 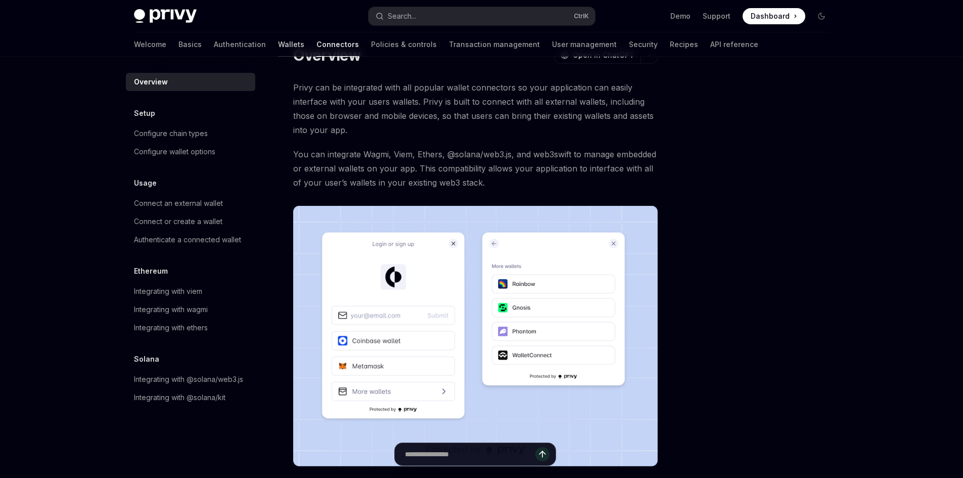 What do you see at coordinates (191, 203) in the screenshot?
I see `a: Connect an external wallet` at bounding box center [191, 203].